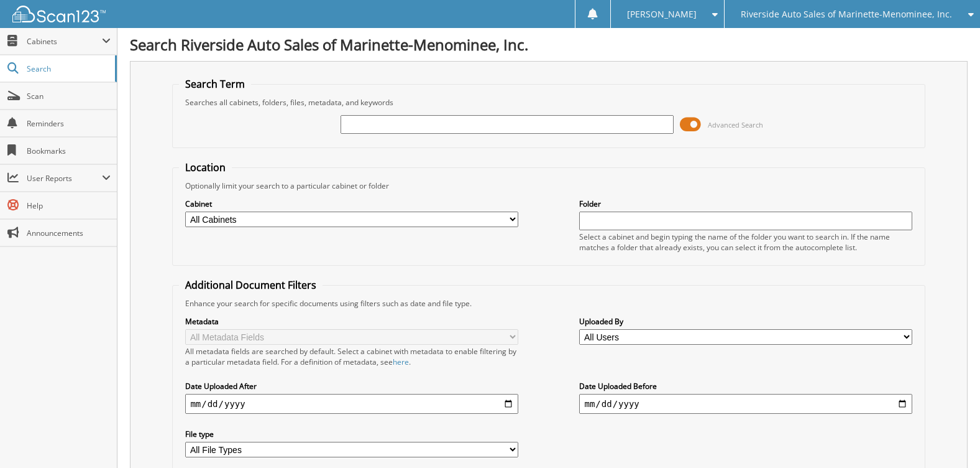  Describe the element at coordinates (68, 123) in the screenshot. I see `span: Reminders` at that location.